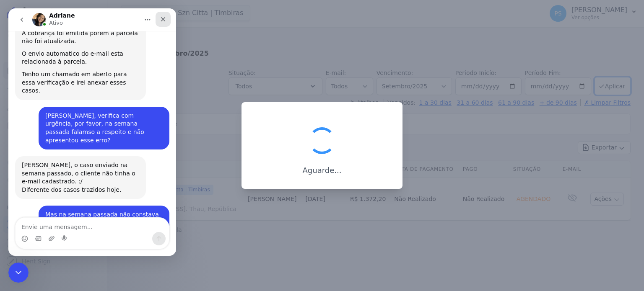 This screenshot has width=644, height=291. What do you see at coordinates (96, 215) in the screenshot?
I see `div: Mas na semana passada não constava nenhuma visualização dos boletos, mas enfim, aguardo um retorno.` at bounding box center [96, 215].